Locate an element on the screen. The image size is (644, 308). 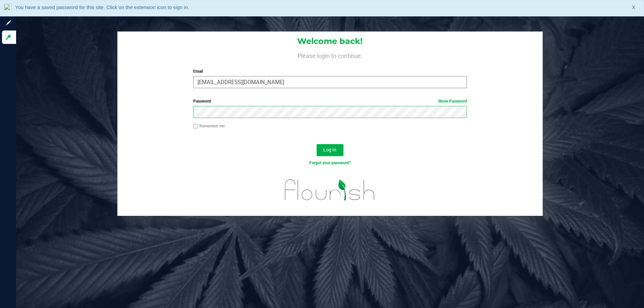
label: Remember me is located at coordinates (209, 126).